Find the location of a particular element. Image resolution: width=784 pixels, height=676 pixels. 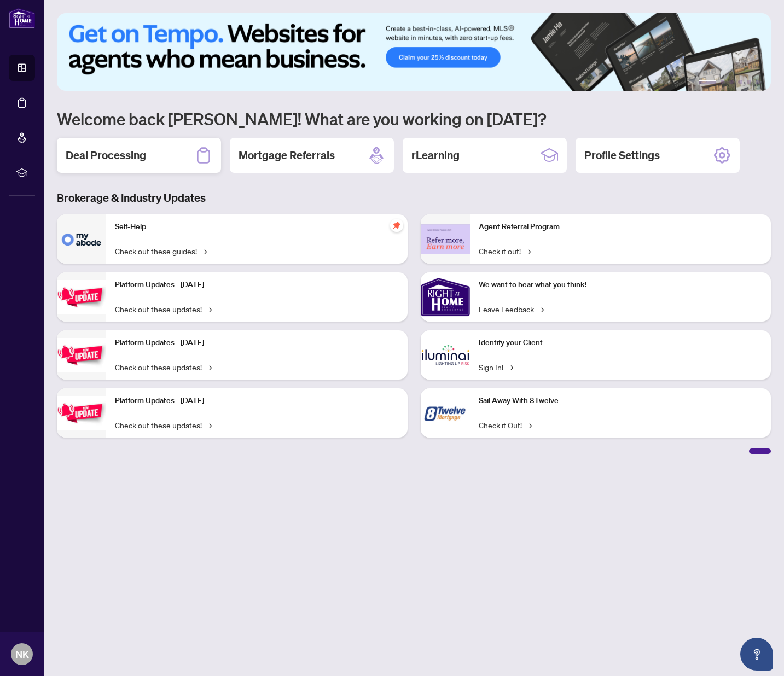

p: Sail Away With 8Twelve is located at coordinates (621, 401).